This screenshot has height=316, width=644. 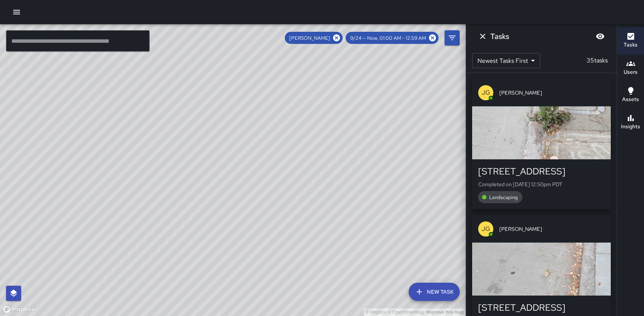 I want to click on div: 9/24 — Now, 01:00 AM - 12:59 AM, so click(x=392, y=38).